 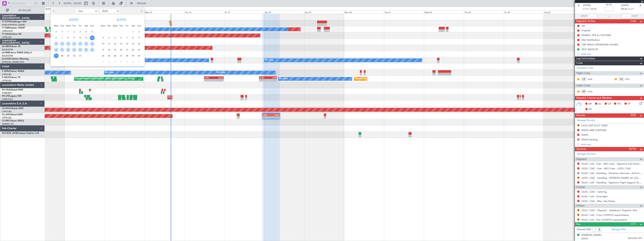 I want to click on div: 10-10-2025, so click(x=80, y=38).